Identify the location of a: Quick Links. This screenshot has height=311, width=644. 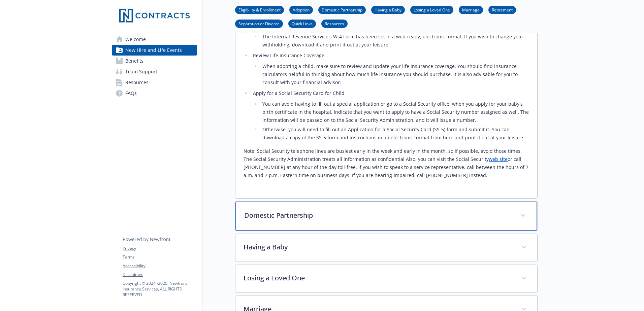
(302, 23).